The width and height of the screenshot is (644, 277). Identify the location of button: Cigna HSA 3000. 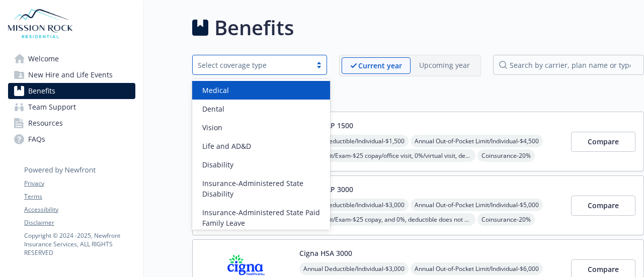
(326, 253).